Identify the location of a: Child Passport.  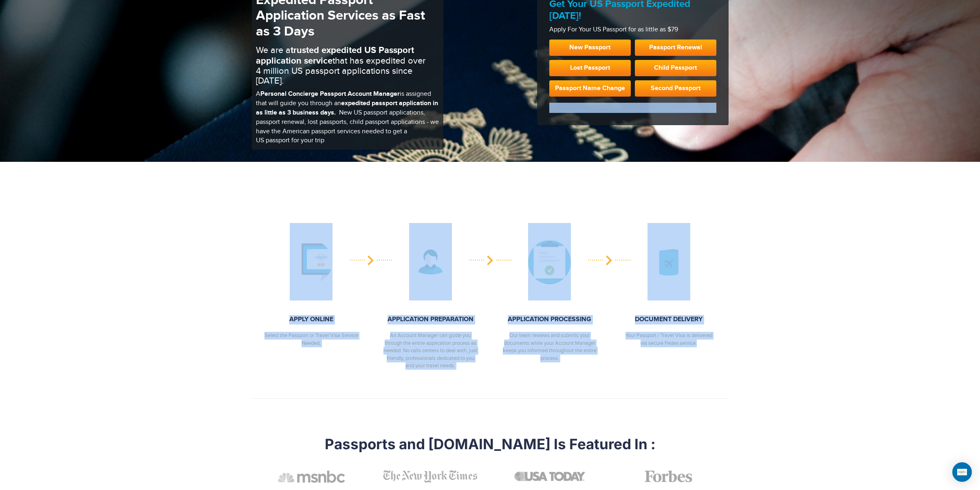
(676, 68).